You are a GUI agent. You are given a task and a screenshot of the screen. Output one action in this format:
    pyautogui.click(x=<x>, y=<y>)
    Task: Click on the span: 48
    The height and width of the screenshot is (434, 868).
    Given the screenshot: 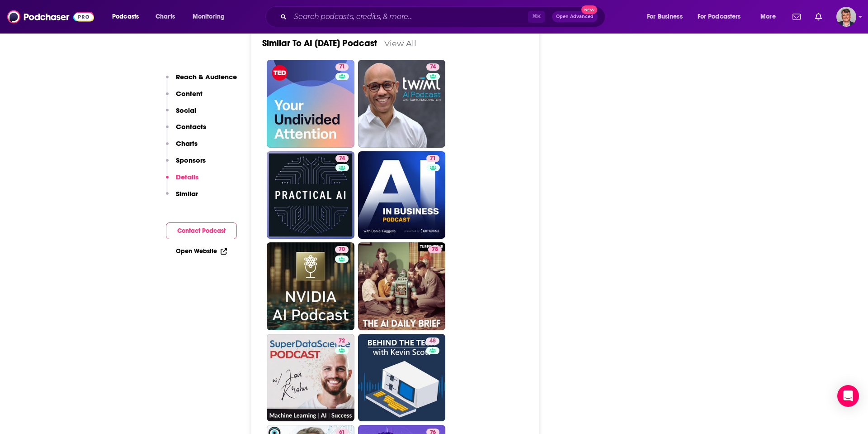 What is the action you would take?
    pyautogui.click(x=433, y=341)
    